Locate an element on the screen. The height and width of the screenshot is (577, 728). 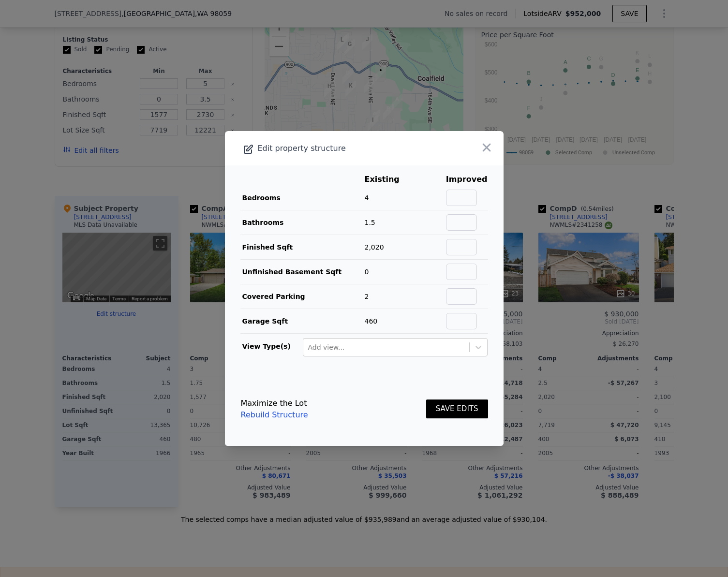
div: Maximize the Lot is located at coordinates (274, 403).